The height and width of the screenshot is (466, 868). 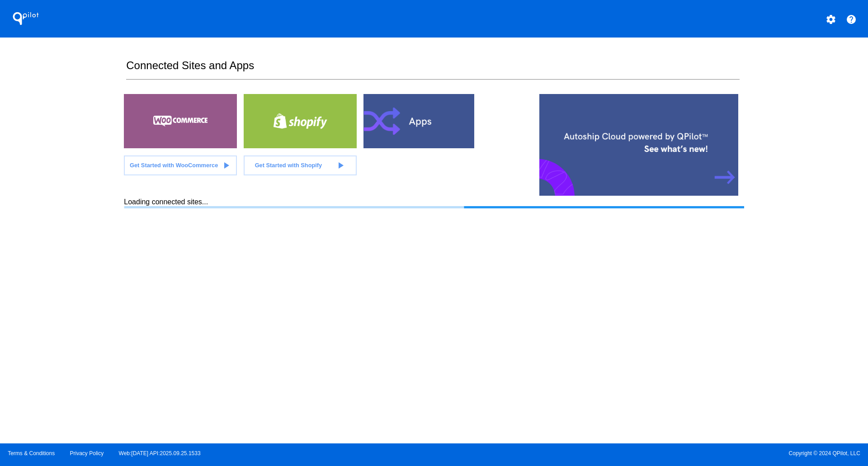 What do you see at coordinates (180, 165) in the screenshot?
I see `a: Get Started with WooCommerce` at bounding box center [180, 165].